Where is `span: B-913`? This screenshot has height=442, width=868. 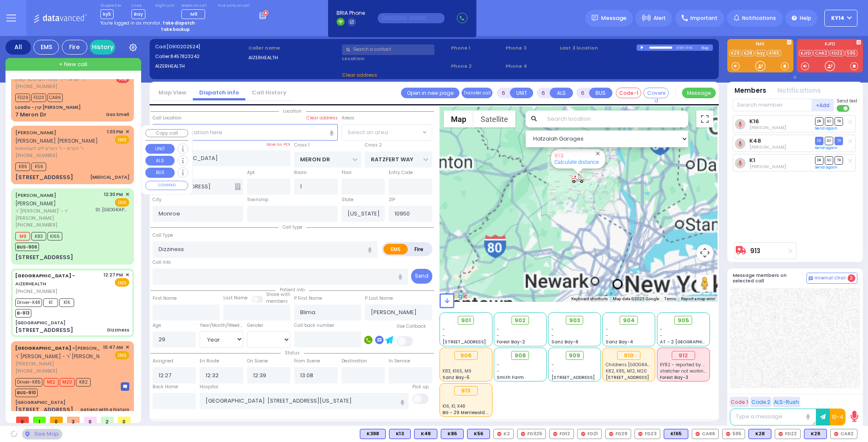 span: B-913 is located at coordinates (24, 313).